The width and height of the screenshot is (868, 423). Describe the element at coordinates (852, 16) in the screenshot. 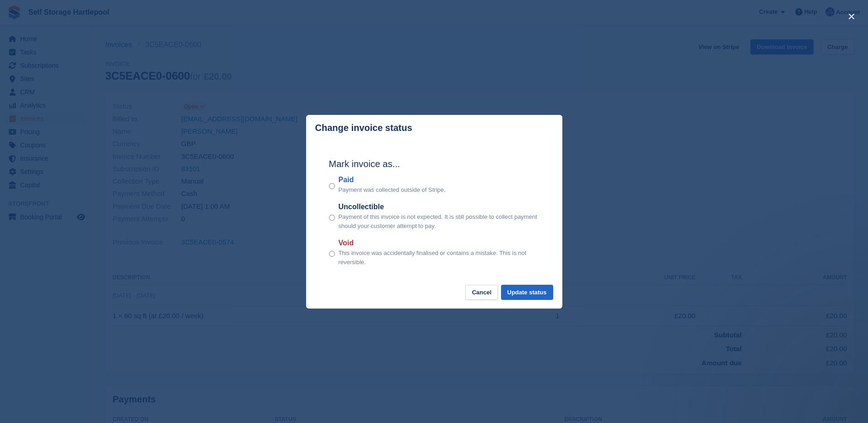

I see `button: close` at that location.